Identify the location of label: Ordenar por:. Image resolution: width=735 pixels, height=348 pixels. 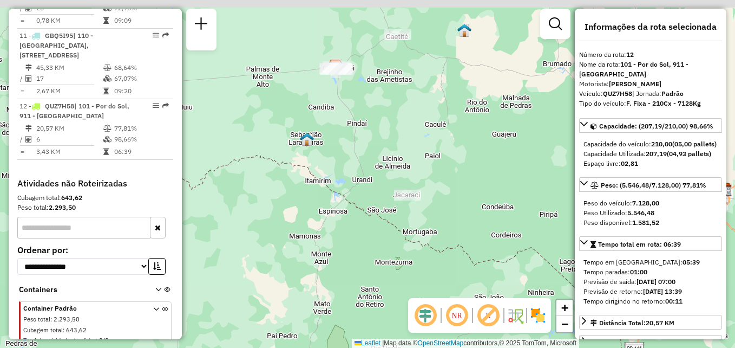
(95, 250).